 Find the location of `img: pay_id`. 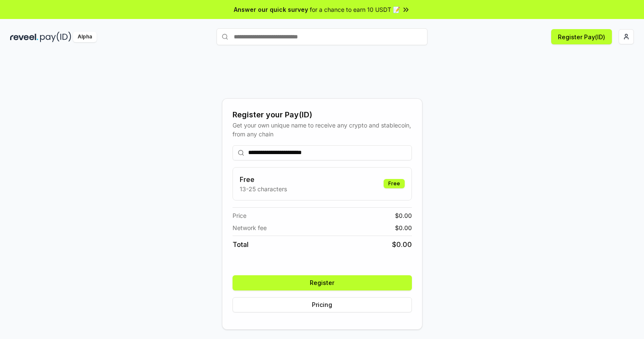

img: pay_id is located at coordinates (56, 37).